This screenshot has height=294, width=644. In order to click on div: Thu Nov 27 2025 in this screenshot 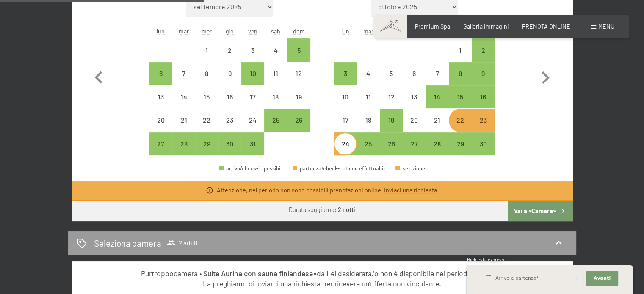, I will do `click(414, 144)`.